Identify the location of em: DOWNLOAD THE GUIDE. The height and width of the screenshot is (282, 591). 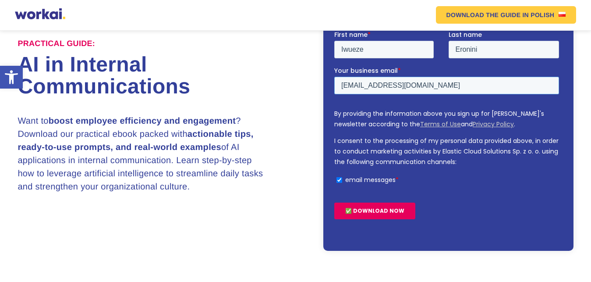
(484, 15).